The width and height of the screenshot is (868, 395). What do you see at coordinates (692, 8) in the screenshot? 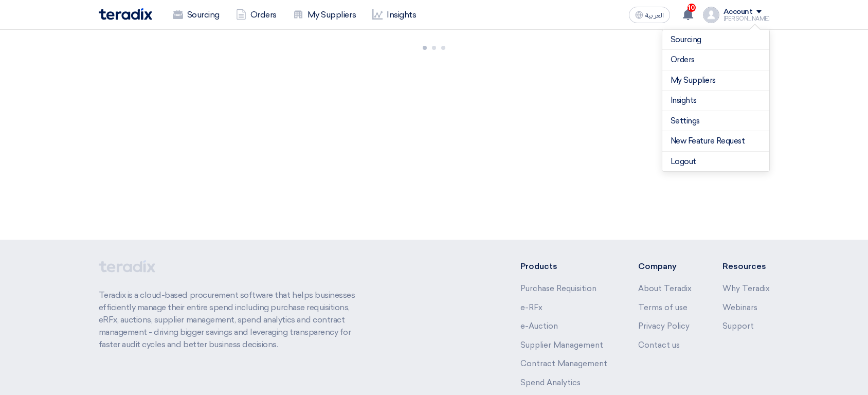
I see `span: 10` at bounding box center [692, 8].